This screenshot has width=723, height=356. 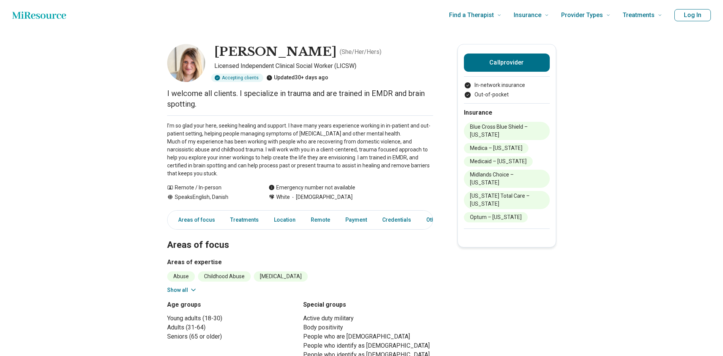 I want to click on div: Updated 30+ days ago, so click(x=297, y=78).